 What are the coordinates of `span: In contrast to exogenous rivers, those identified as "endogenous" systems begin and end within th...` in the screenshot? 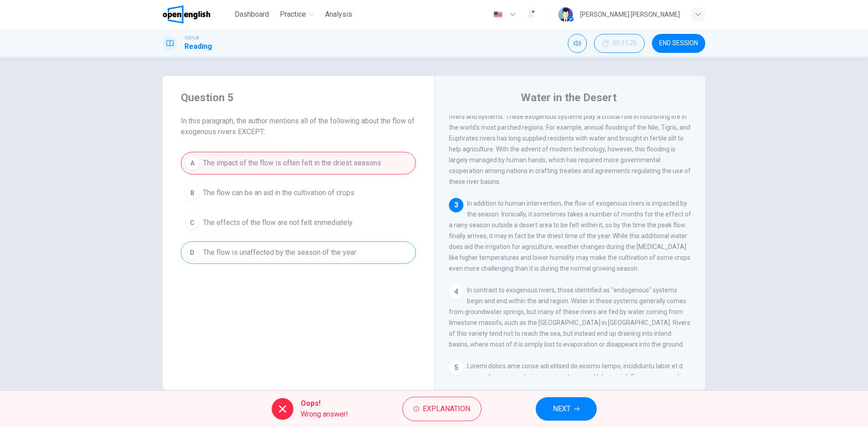 It's located at (569, 317).